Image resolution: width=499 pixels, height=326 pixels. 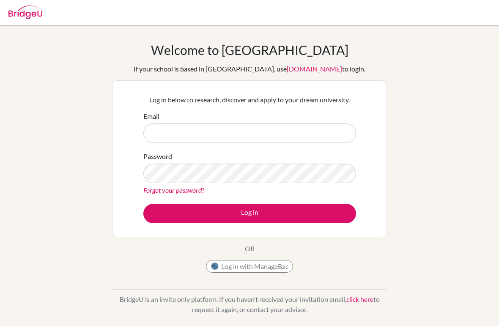 I want to click on label: Email, so click(x=151, y=116).